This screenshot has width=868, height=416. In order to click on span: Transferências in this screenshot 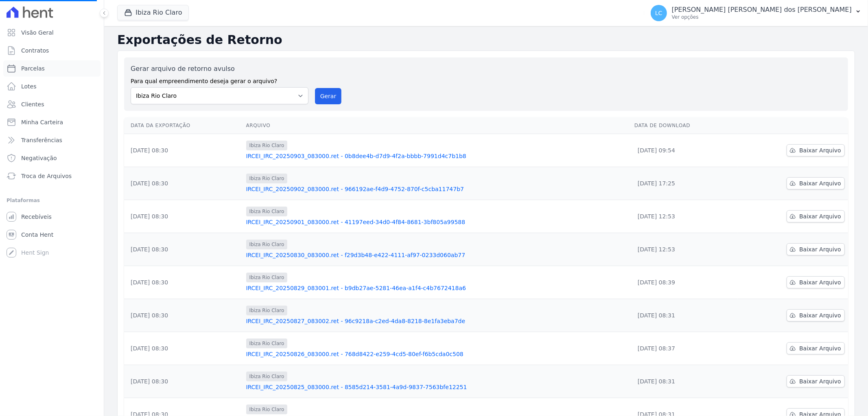, I will do `click(42, 140)`.